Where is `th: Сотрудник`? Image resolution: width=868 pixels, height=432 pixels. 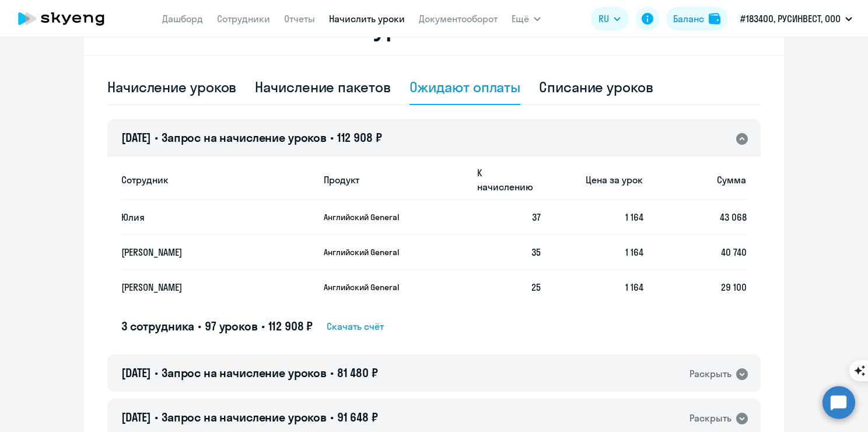 th: Сотрудник is located at coordinates (217, 180).